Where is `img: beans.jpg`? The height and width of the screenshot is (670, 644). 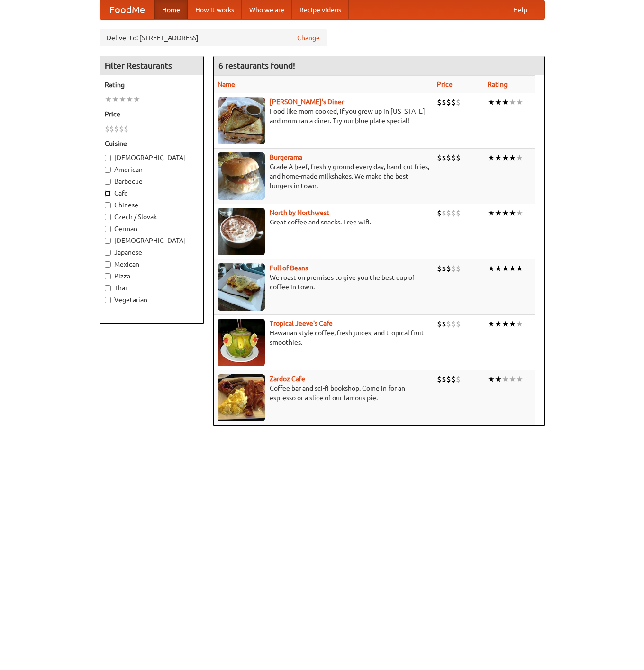 img: beans.jpg is located at coordinates (241, 287).